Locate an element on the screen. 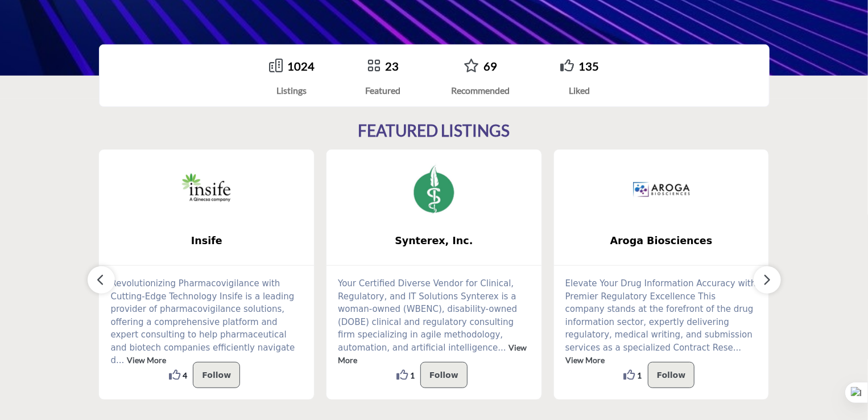 This screenshot has width=868, height=420. span: Insife is located at coordinates (206, 241).